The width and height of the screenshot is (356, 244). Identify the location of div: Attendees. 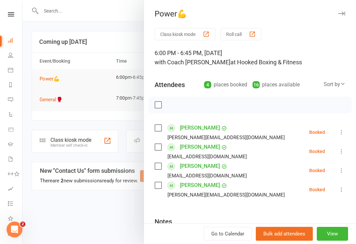
(170, 85).